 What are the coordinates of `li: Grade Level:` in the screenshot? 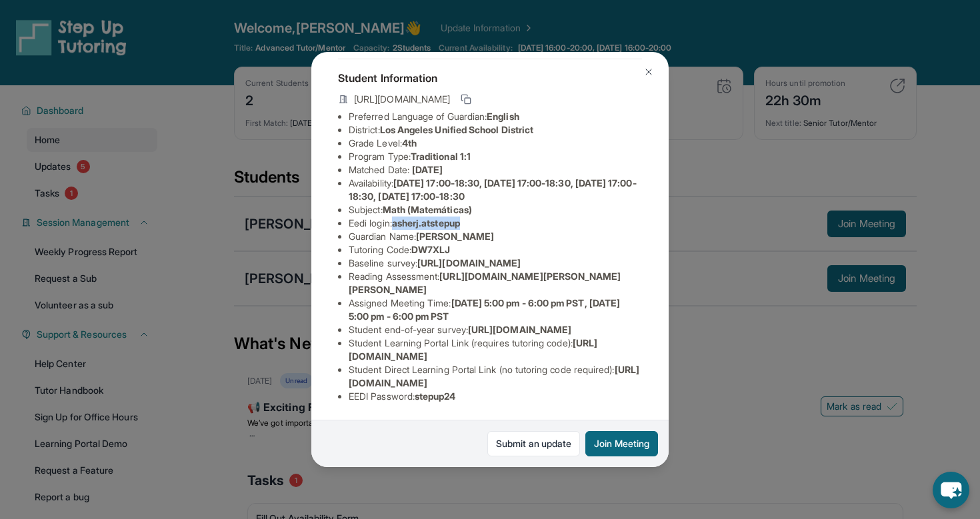 It's located at (495, 143).